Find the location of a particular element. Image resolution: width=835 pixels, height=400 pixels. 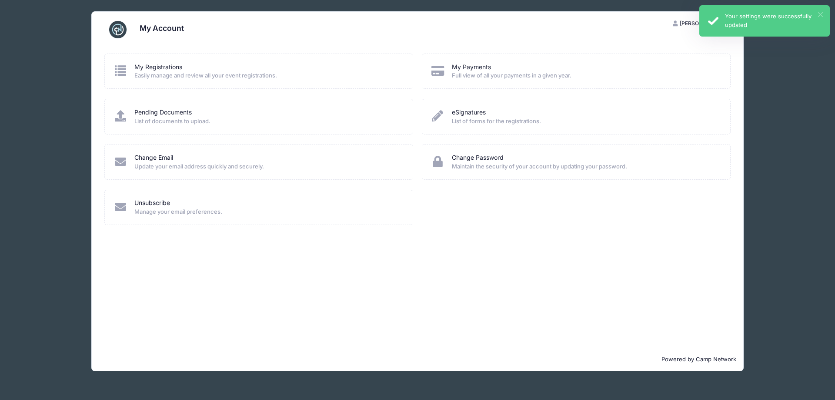

img: CampNetwork is located at coordinates (118, 30).